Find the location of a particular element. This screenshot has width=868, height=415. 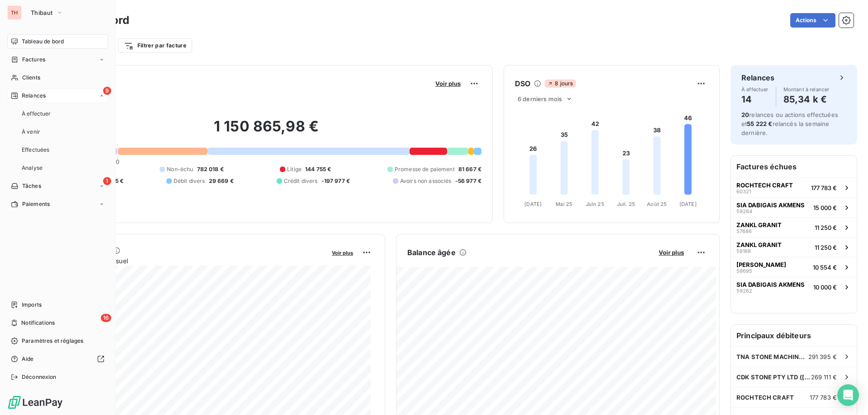

img: Logo LeanPay is located at coordinates (35, 402).